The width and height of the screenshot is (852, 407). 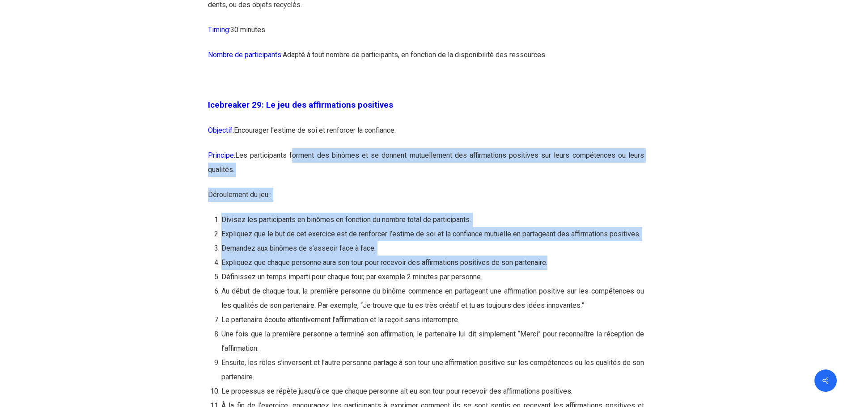 What do you see at coordinates (219, 30) in the screenshot?
I see `span: Timing:` at bounding box center [219, 30].